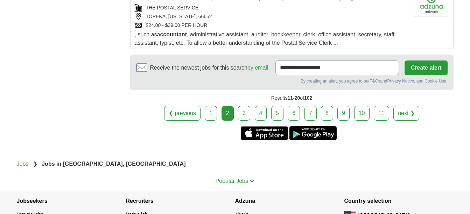 The height and width of the screenshot is (214, 470). I want to click on span: , such as , administrative assistant, auditor, bookkeeper, clerk, office assistant, secretary, st..., so click(265, 38).